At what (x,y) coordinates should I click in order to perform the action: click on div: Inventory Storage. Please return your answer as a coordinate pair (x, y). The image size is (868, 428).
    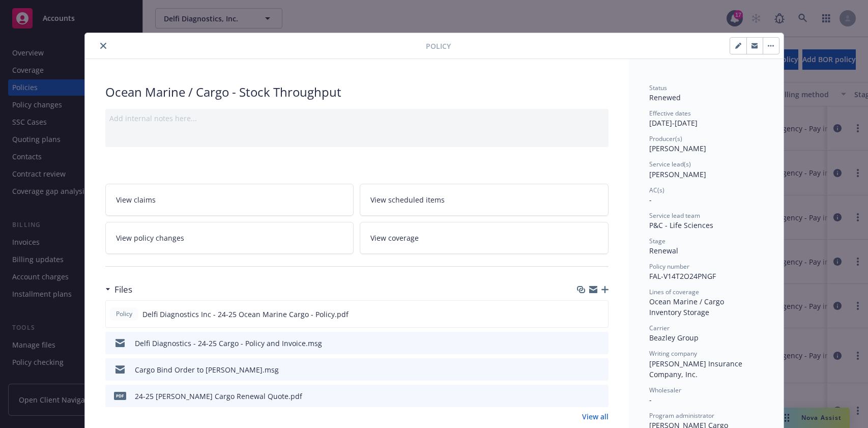
    Looking at the image, I should click on (706, 312).